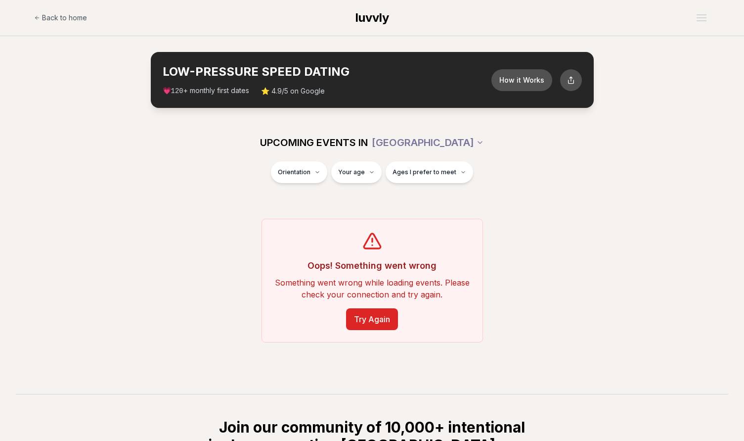 The height and width of the screenshot is (441, 744). I want to click on a: luvvly, so click(372, 18).